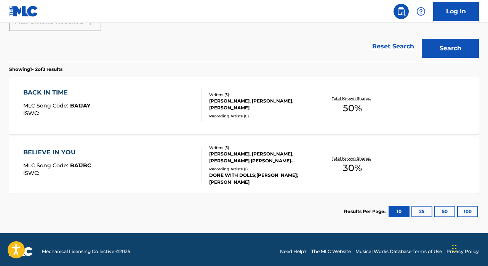 The width and height of the screenshot is (488, 266). Describe the element at coordinates (421, 11) in the screenshot. I see `div: Help` at that location.